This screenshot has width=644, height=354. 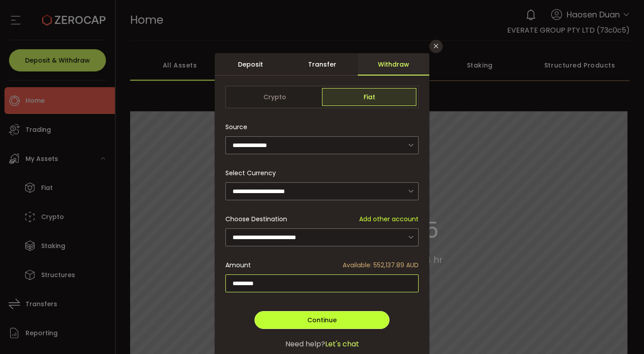 What do you see at coordinates (380, 265) in the screenshot?
I see `span: Available: 552,137.89 AUD` at bounding box center [380, 265].